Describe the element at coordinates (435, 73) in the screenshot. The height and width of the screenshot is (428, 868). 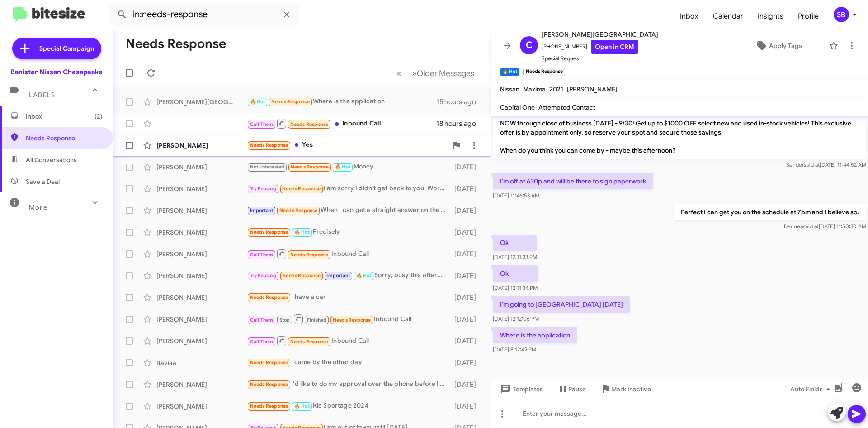
I see `nav: Page navigation example` at that location.